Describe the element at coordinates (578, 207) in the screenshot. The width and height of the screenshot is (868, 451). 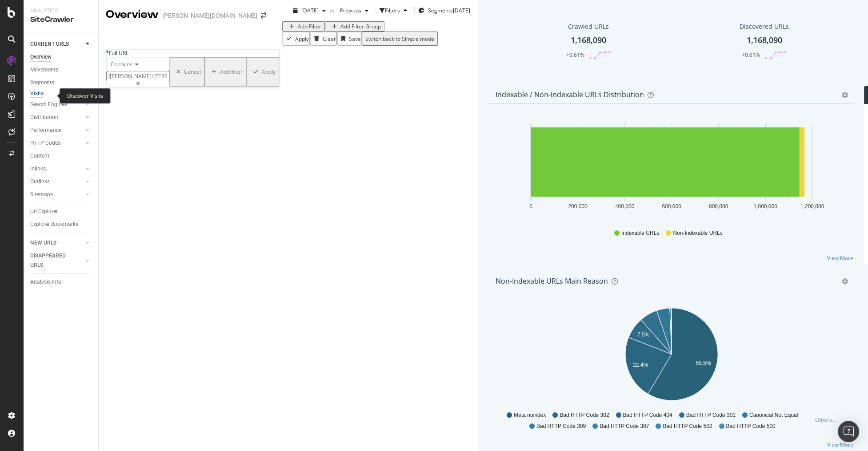
I see `text: 200,000` at that location.